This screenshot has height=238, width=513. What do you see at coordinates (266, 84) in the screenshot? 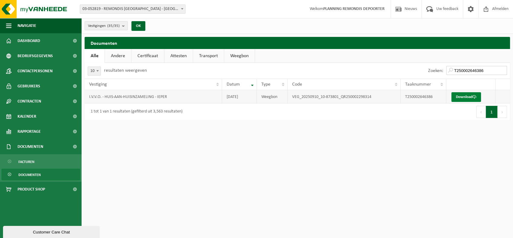
I see `span: Type` at bounding box center [266, 84].